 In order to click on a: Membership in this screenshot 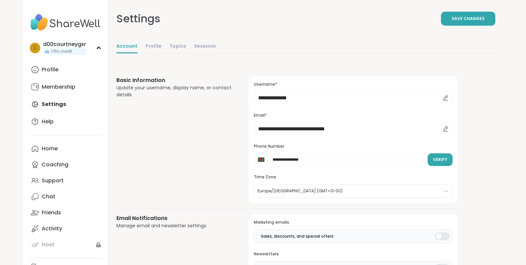, I will do `click(65, 87)`.